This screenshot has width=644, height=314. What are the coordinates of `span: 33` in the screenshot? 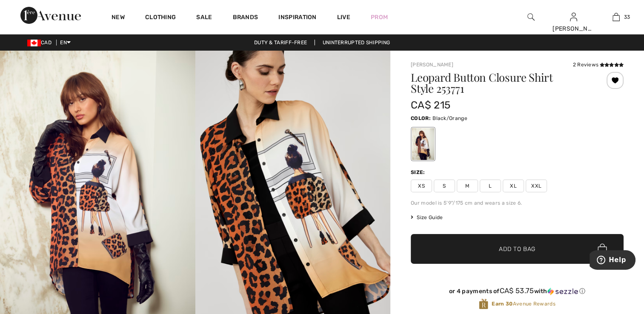 It's located at (627, 17).